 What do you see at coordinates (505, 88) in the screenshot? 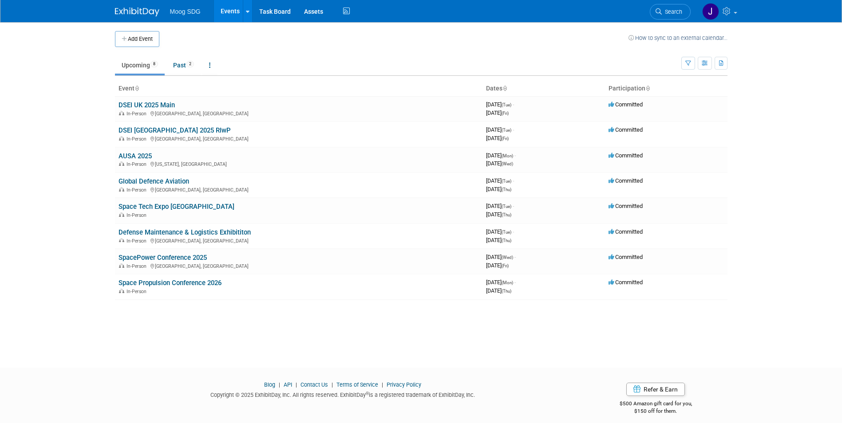
I see `a: Sort by Start Date` at bounding box center [505, 88].